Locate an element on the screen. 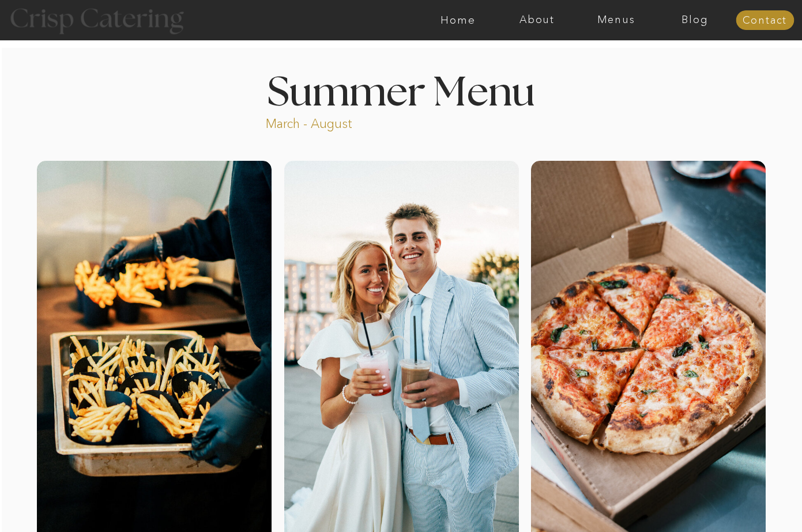 The width and height of the screenshot is (802, 532). a: Blog is located at coordinates (695, 20).